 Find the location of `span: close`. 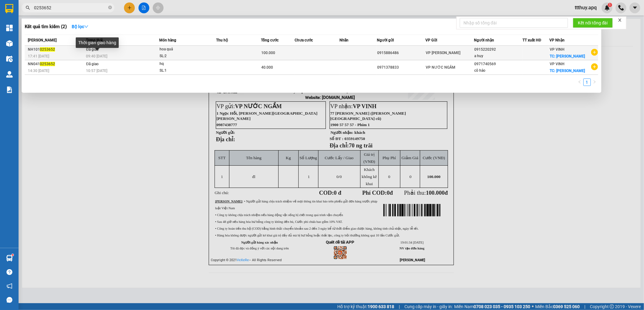

span: close is located at coordinates (620, 20).